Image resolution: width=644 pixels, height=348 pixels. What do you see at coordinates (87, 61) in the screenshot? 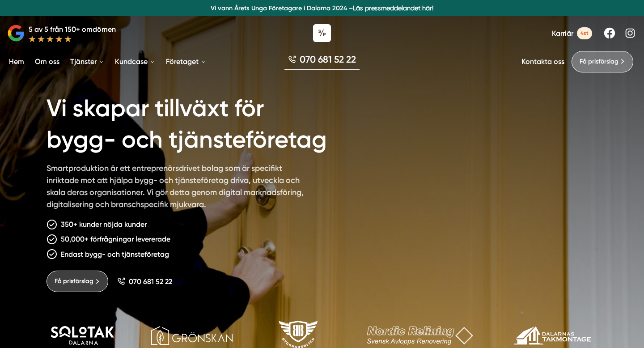
I see `a: Tjänster` at bounding box center [87, 61].